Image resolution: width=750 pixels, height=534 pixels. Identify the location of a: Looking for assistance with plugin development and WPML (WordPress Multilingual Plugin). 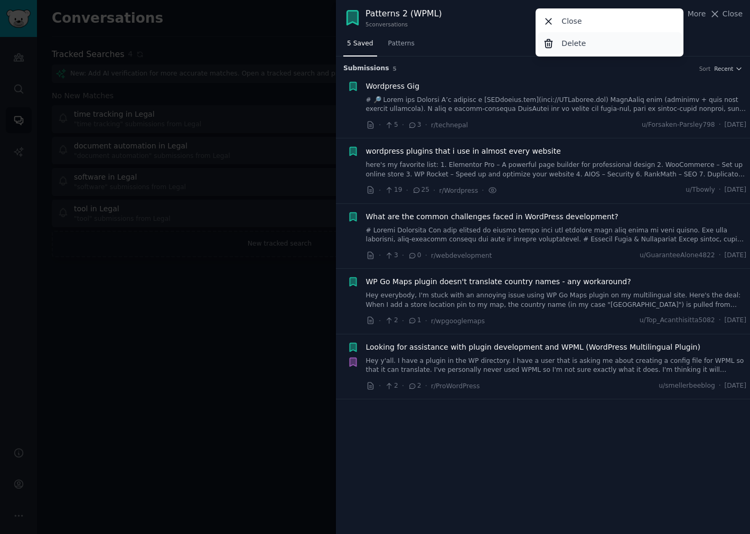
(533, 347).